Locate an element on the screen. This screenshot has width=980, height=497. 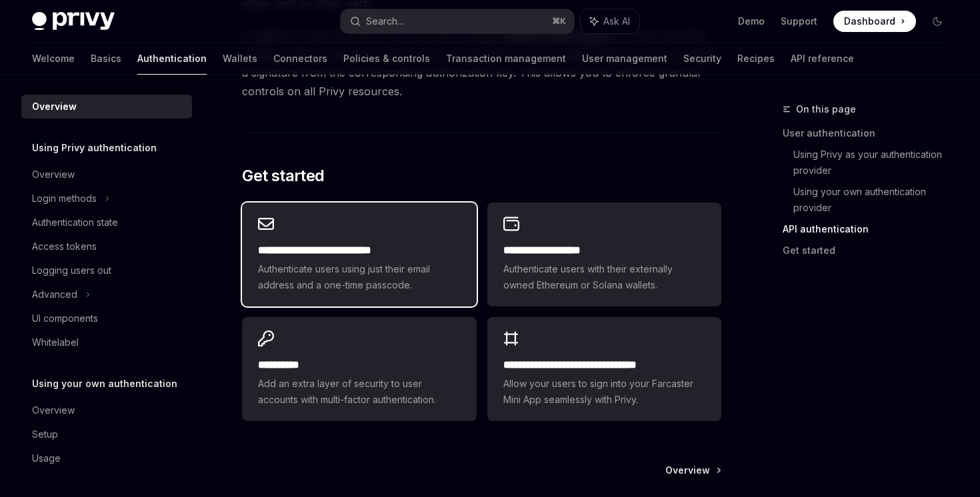
a: Authentication state is located at coordinates (106, 223).